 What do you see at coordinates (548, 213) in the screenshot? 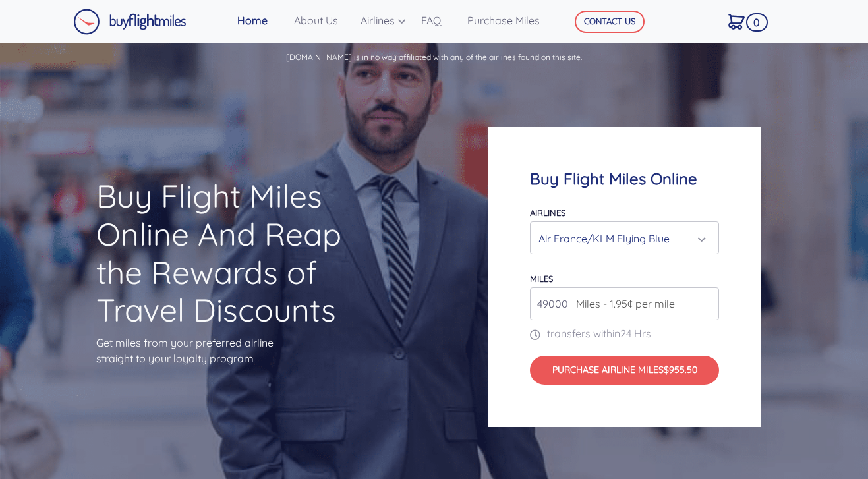
I see `label: Airlines` at bounding box center [548, 213].